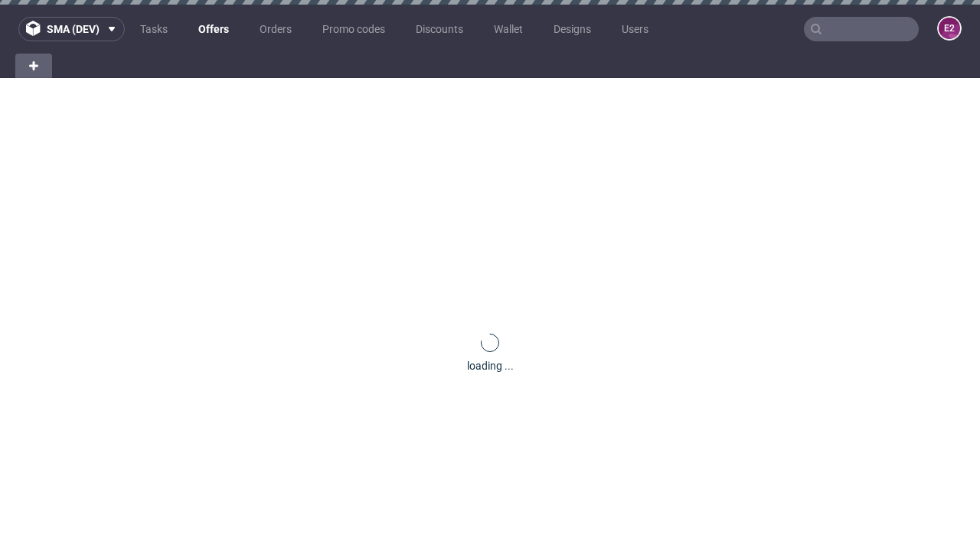 Image resolution: width=980 pixels, height=551 pixels. What do you see at coordinates (154, 29) in the screenshot?
I see `a: Tasks` at bounding box center [154, 29].